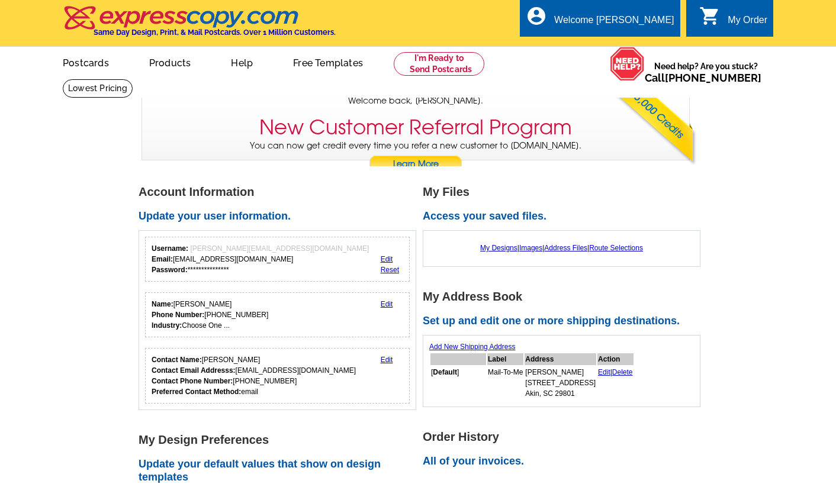 The image size is (836, 487). I want to click on a: Learn More, so click(416, 165).